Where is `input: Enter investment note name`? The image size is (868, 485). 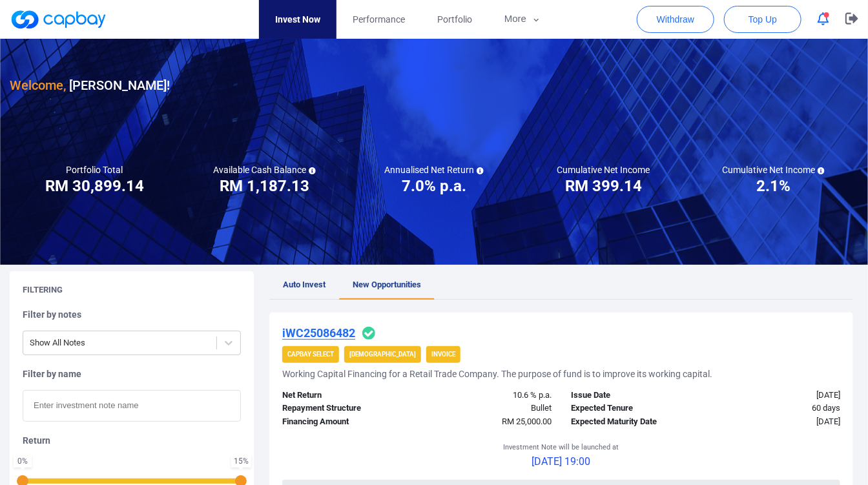
input: Enter investment note name is located at coordinates (132, 406).